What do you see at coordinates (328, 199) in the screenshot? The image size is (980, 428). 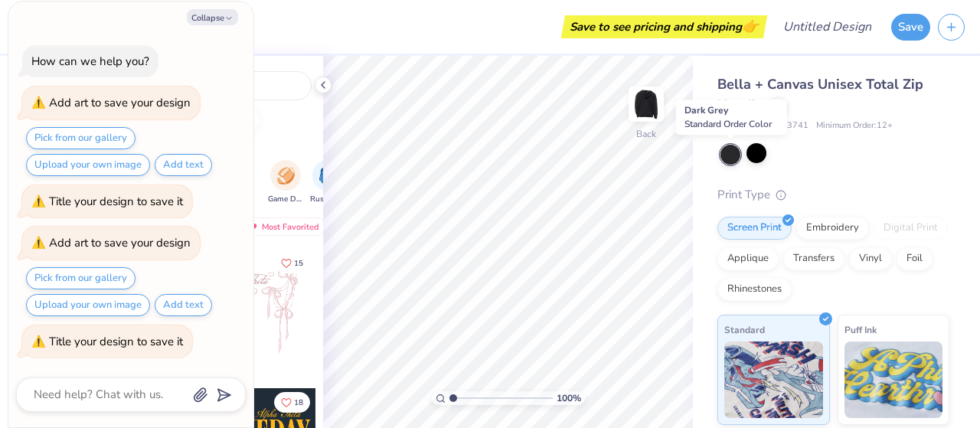 I see `span: Rush & Bid` at bounding box center [328, 199].